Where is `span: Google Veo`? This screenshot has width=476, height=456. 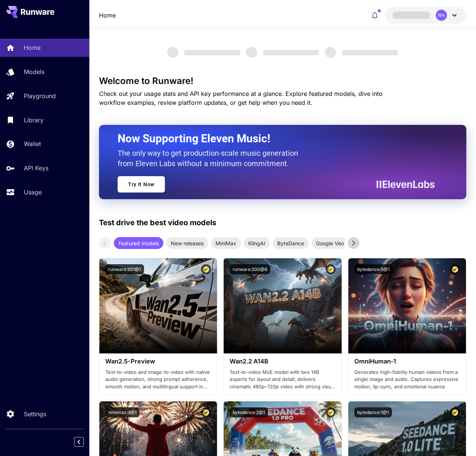 span: Google Veo is located at coordinates (329, 243).